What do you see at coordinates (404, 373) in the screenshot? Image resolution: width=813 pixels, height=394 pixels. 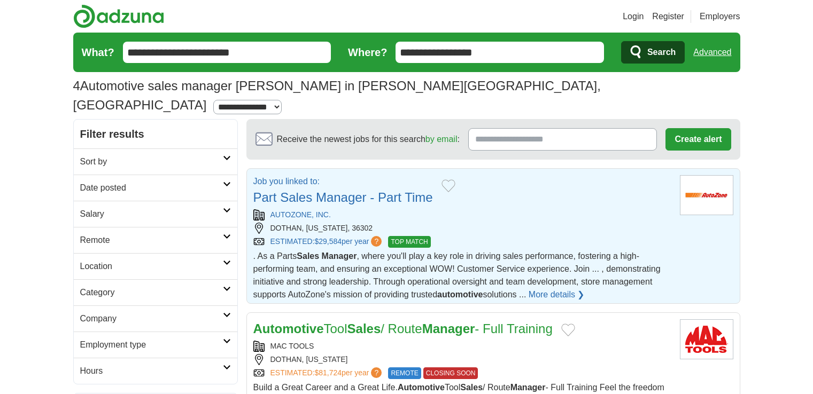 I see `span: REMOTE` at bounding box center [404, 373].